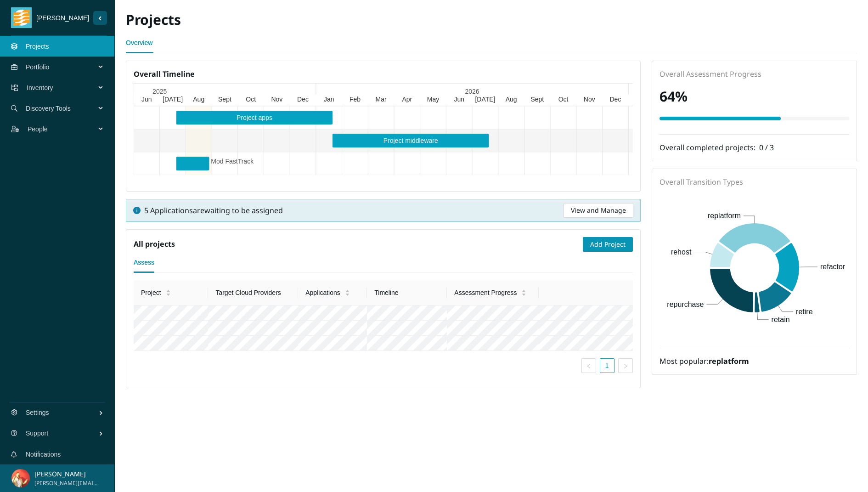 The image size is (868, 492). Describe the element at coordinates (154, 244) in the screenshot. I see `h5: All projects` at that location.